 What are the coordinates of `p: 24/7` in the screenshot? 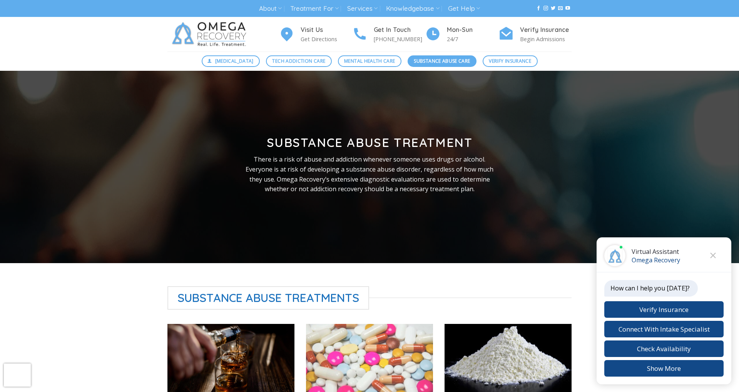 It's located at (472, 39).